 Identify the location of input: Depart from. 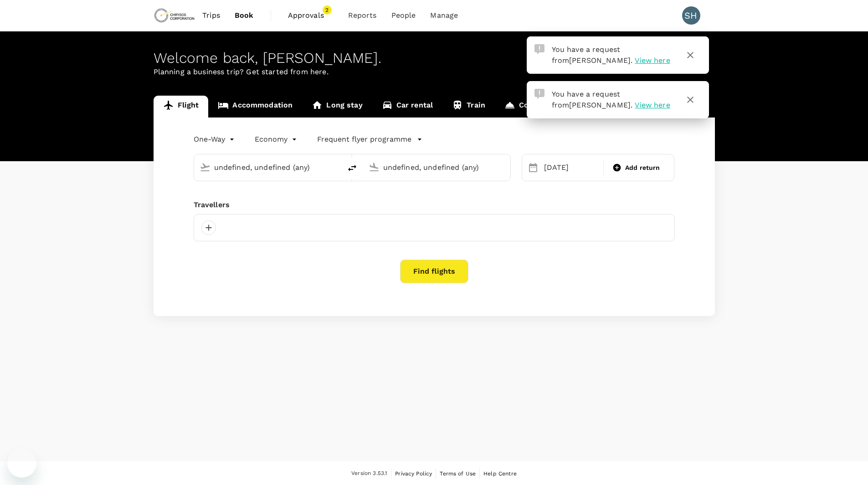
(268, 167).